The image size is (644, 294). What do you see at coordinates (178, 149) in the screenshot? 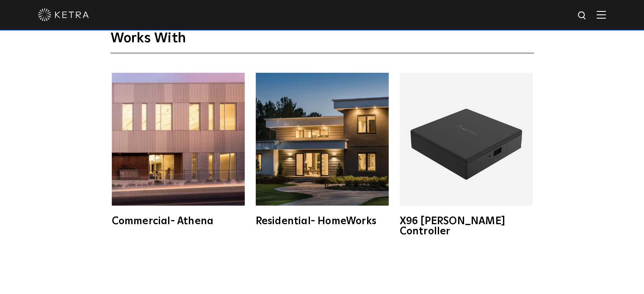
I see `a: Commercial- Athena` at bounding box center [178, 149].